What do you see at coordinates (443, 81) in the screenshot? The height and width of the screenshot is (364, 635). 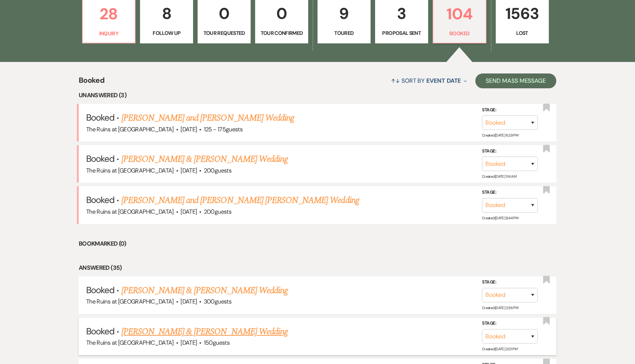 I see `span: Event Date` at bounding box center [443, 81].